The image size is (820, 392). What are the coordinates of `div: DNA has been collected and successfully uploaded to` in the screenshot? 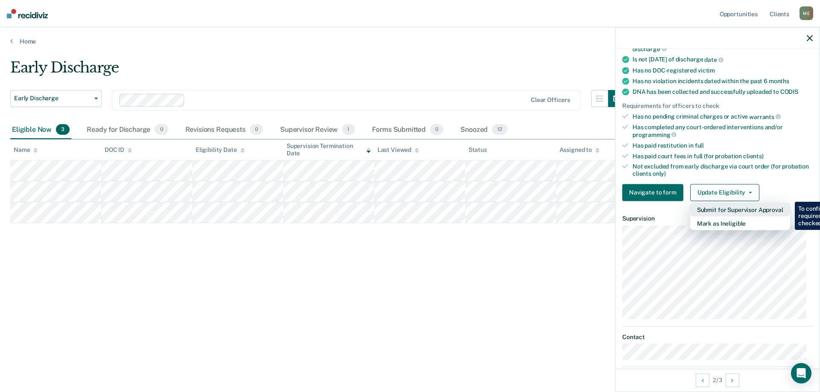 It's located at (723, 91).